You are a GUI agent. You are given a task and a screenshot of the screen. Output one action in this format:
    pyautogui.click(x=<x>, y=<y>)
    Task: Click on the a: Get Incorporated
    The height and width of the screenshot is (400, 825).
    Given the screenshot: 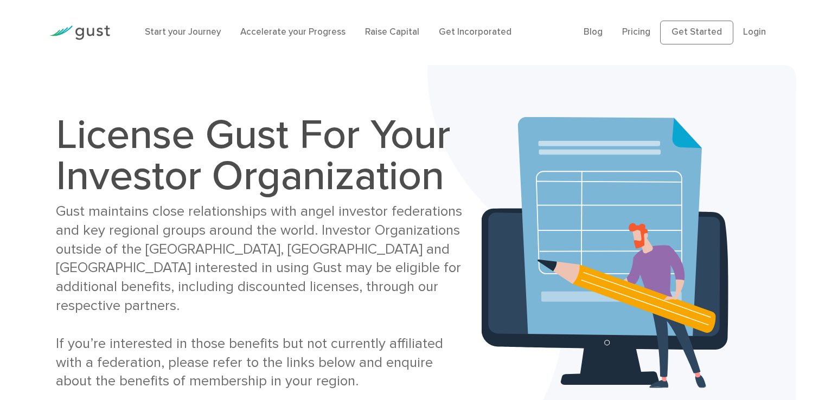 What is the action you would take?
    pyautogui.click(x=475, y=32)
    